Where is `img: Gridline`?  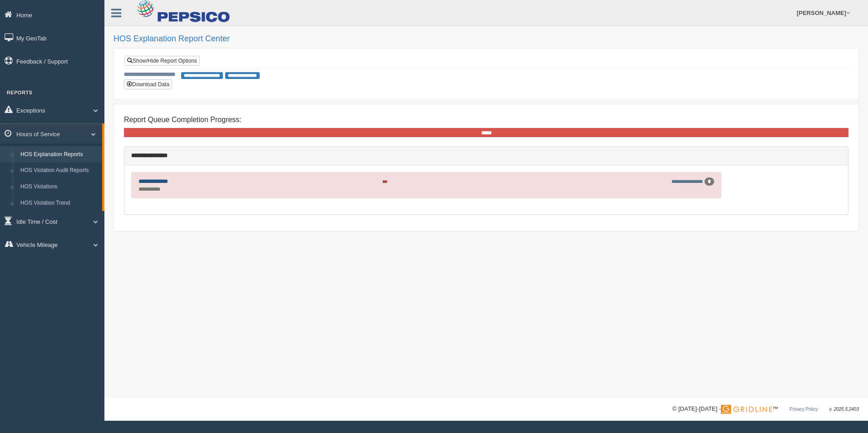 img: Gridline is located at coordinates (746, 409).